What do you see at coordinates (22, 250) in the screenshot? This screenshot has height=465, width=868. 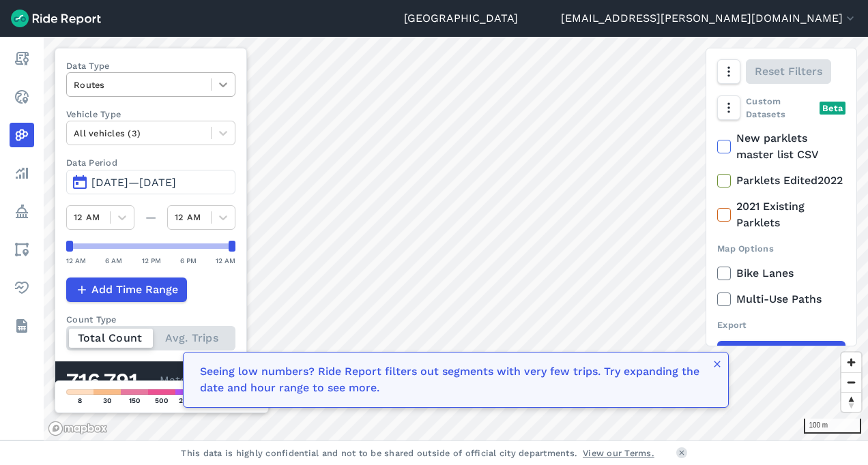 I see `a: Areas` at bounding box center [22, 250].